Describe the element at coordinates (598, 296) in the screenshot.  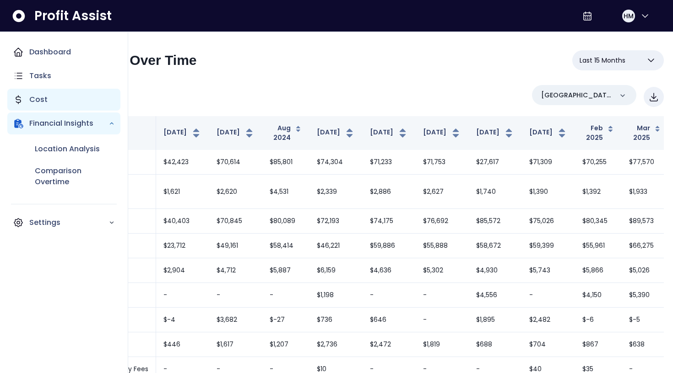
I see `td: $4,150` at that location.